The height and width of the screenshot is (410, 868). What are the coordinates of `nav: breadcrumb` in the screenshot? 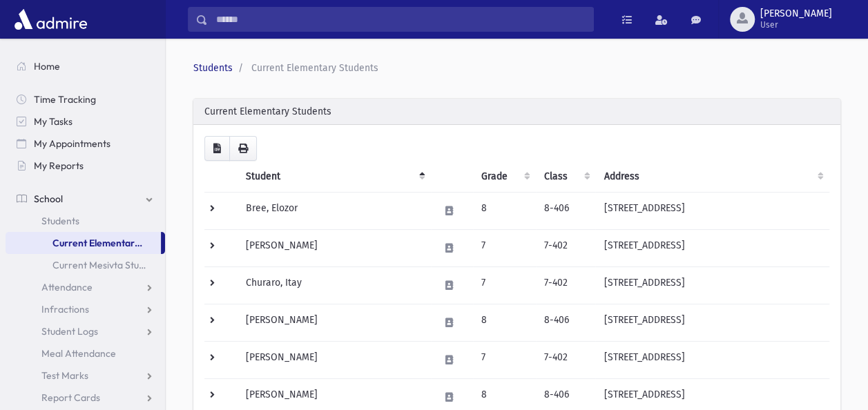 It's located at (514, 68).